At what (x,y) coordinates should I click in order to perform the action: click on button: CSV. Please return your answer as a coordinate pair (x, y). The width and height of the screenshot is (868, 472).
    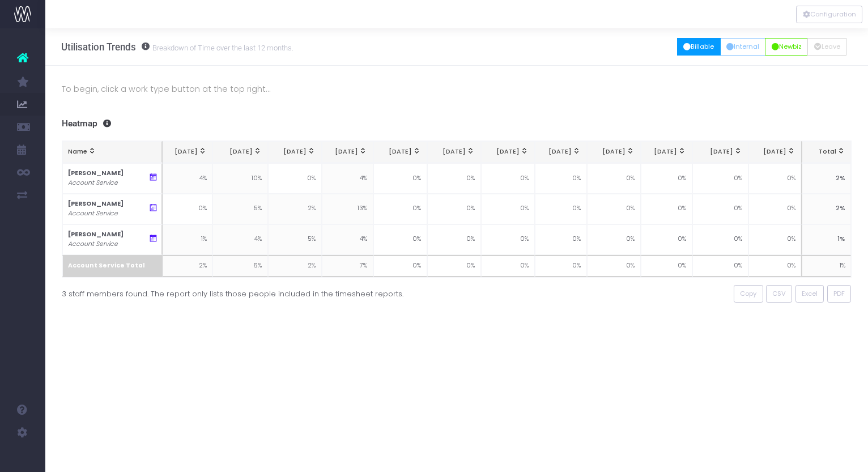
    Looking at the image, I should click on (779, 293).